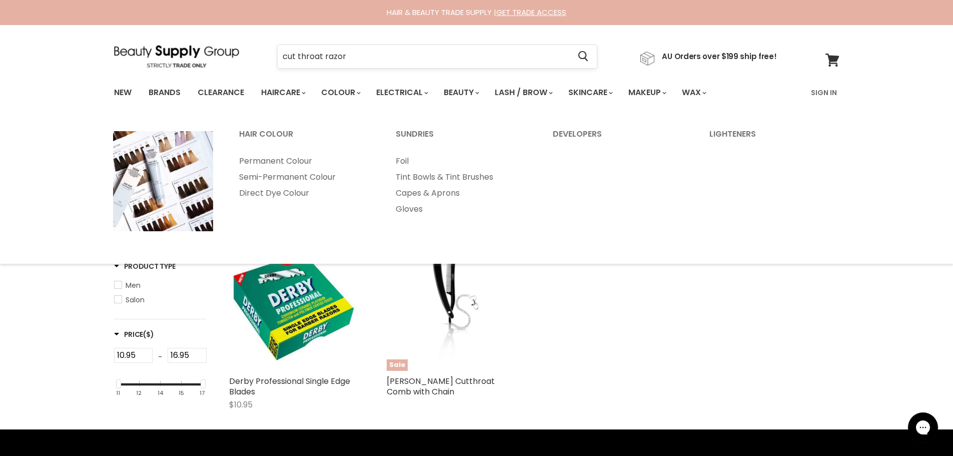 This screenshot has width=953, height=456. I want to click on a: Electrical, so click(401, 93).